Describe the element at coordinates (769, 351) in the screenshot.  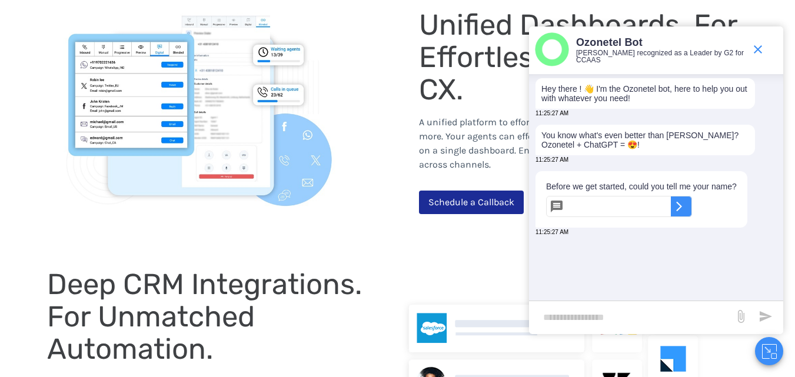
I see `button: Close chat` at that location.